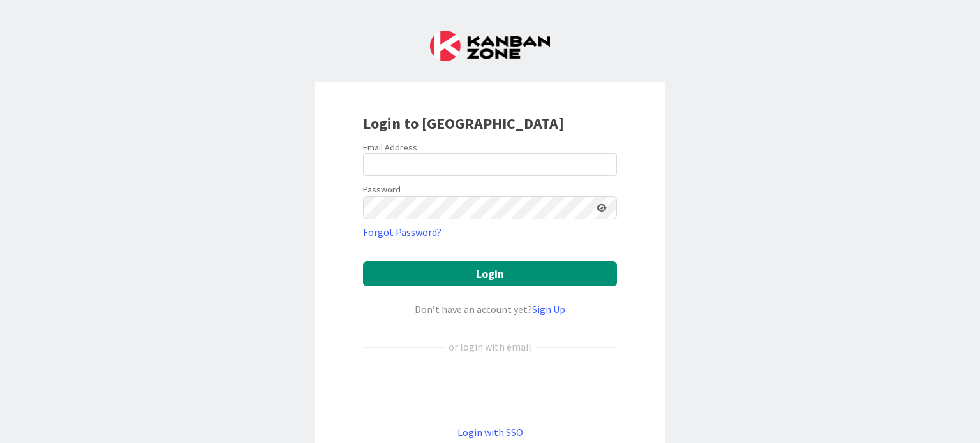  What do you see at coordinates (490, 432) in the screenshot?
I see `a: Login with SSO` at bounding box center [490, 432].